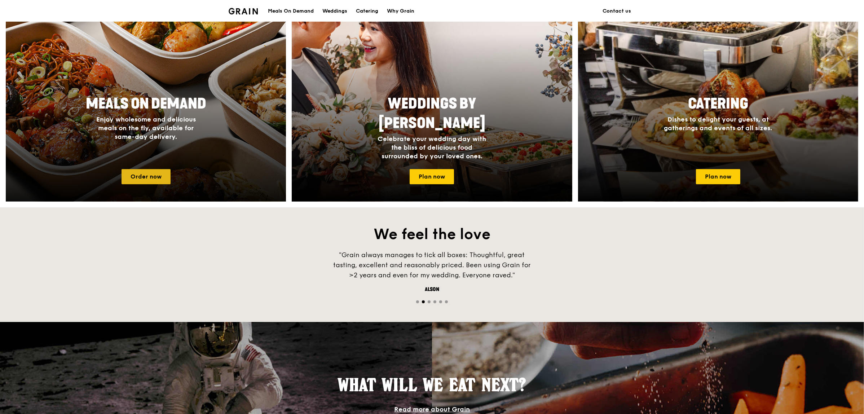 This screenshot has height=414, width=864. I want to click on div: "Grain always manages to tick all boxes: Thoughtful, great tasting, excellent and reasonably pric..., so click(432, 265).